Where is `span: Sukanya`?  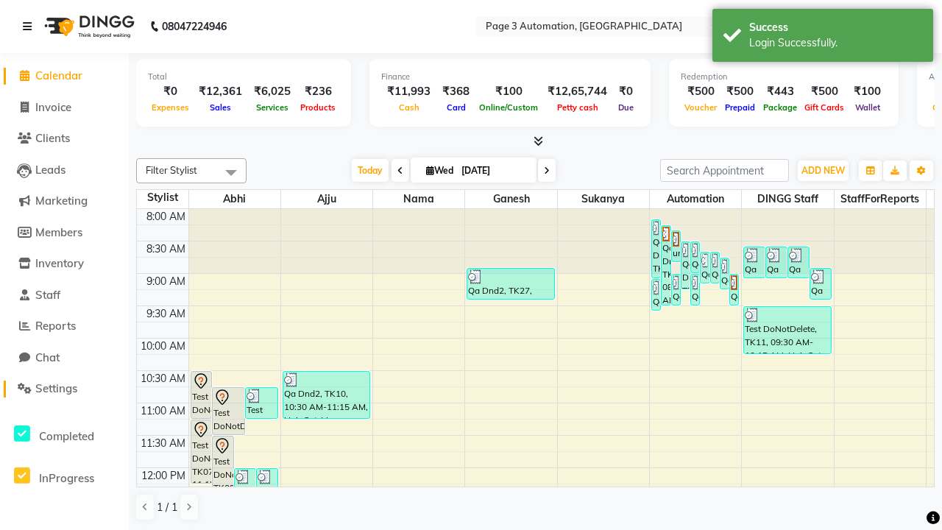 span: Sukanya is located at coordinates (604, 199).